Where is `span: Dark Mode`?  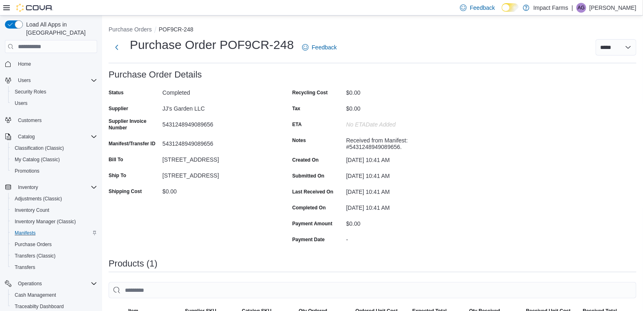
span: Dark Mode is located at coordinates (502, 12).